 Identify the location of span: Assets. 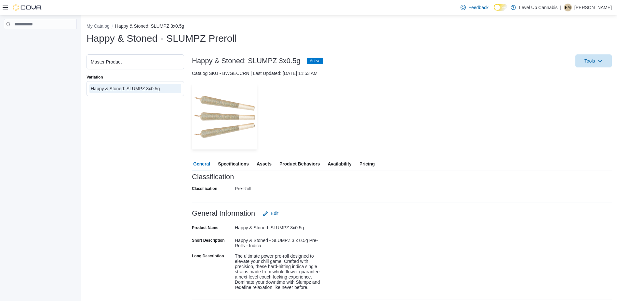
(264, 164).